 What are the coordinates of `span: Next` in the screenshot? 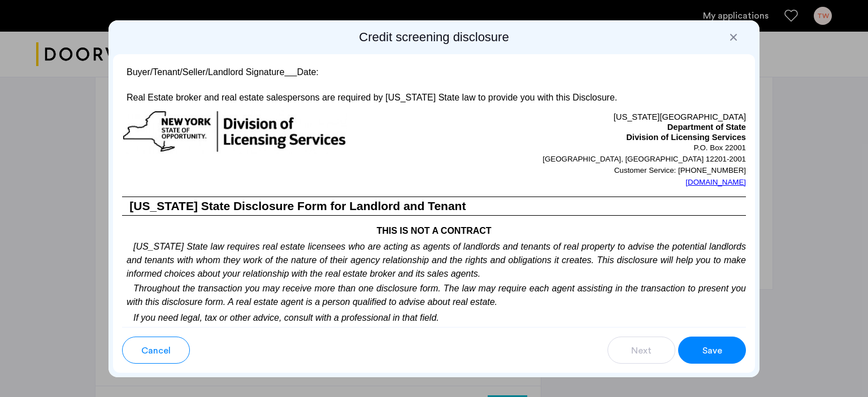 It's located at (642, 351).